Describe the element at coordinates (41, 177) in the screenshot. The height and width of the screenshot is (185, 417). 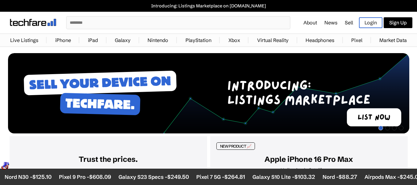
I see `span: $125.10` at that location.